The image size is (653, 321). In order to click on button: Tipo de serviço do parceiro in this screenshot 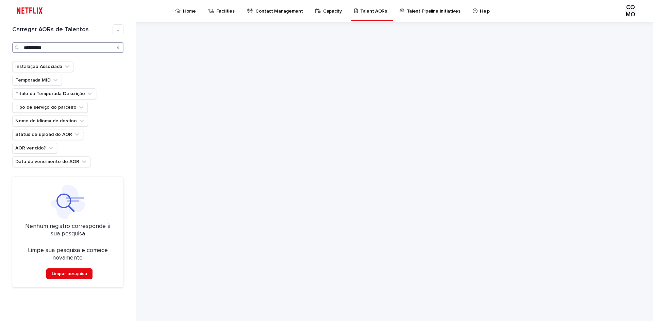, I will do `click(50, 107)`.